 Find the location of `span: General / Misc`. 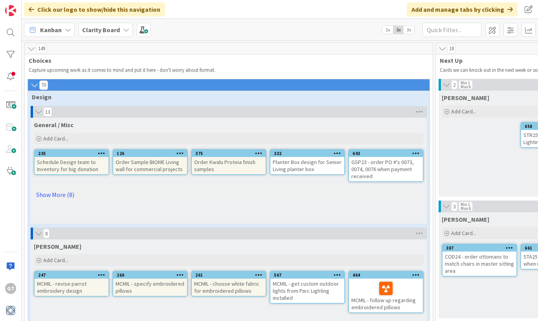

span: General / Misc is located at coordinates (53, 125).